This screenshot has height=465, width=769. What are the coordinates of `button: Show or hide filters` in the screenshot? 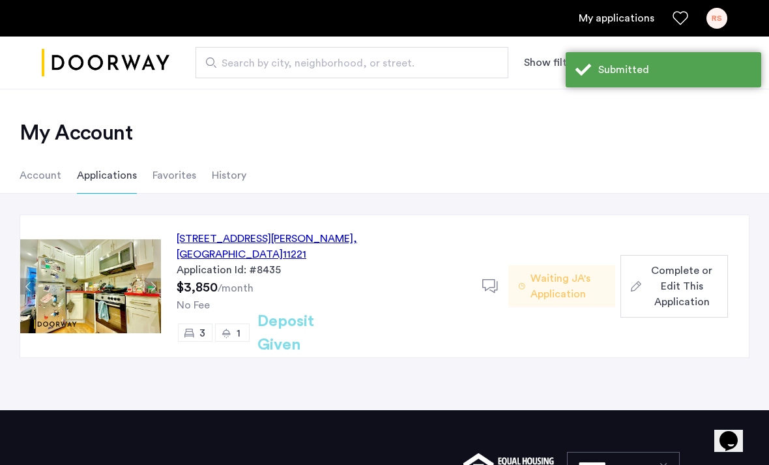 It's located at (553, 63).